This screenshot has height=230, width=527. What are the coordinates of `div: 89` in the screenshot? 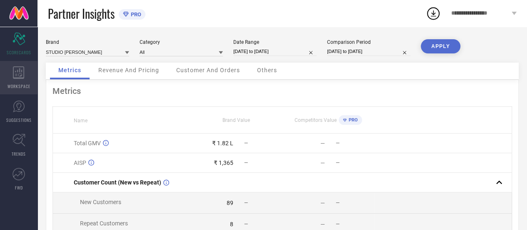 It's located at (230, 202).